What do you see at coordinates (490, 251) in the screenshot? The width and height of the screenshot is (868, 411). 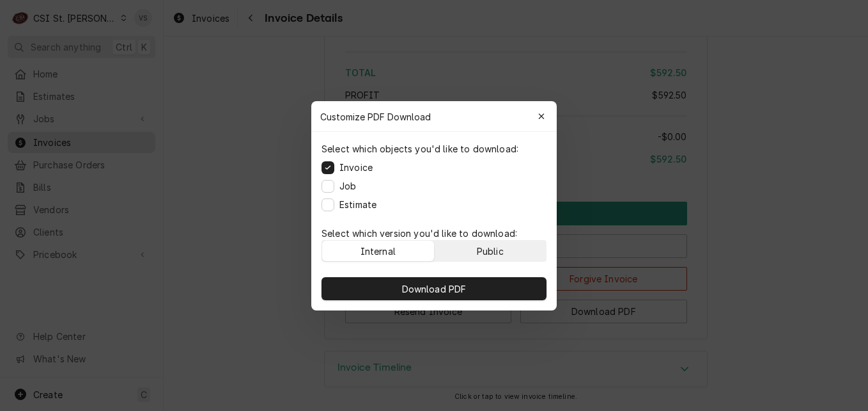 I see `div: Public` at bounding box center [490, 251].